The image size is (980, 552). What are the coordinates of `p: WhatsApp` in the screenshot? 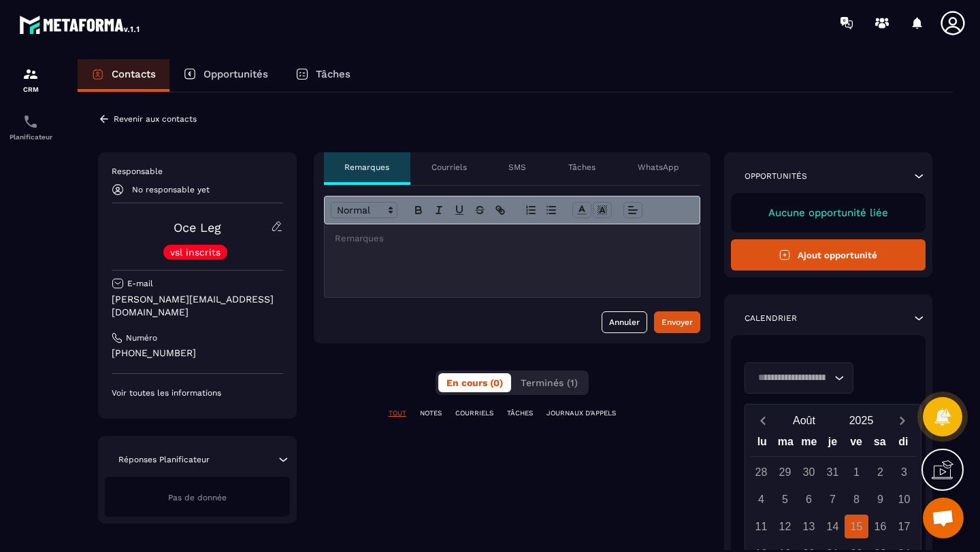 It's located at (658, 167).